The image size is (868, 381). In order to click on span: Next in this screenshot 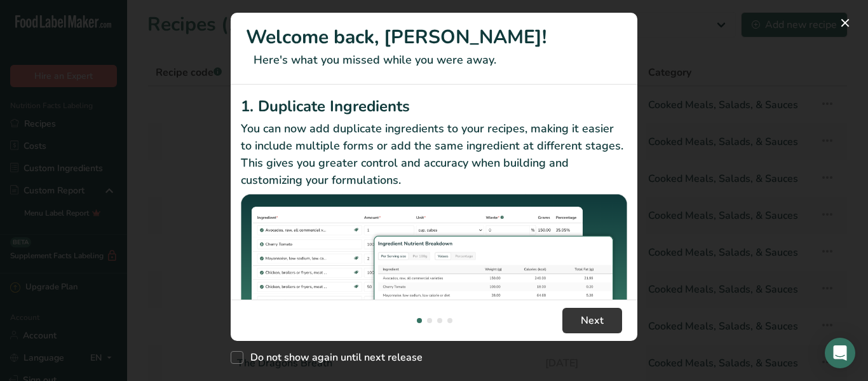, I will do `click(592, 321)`.